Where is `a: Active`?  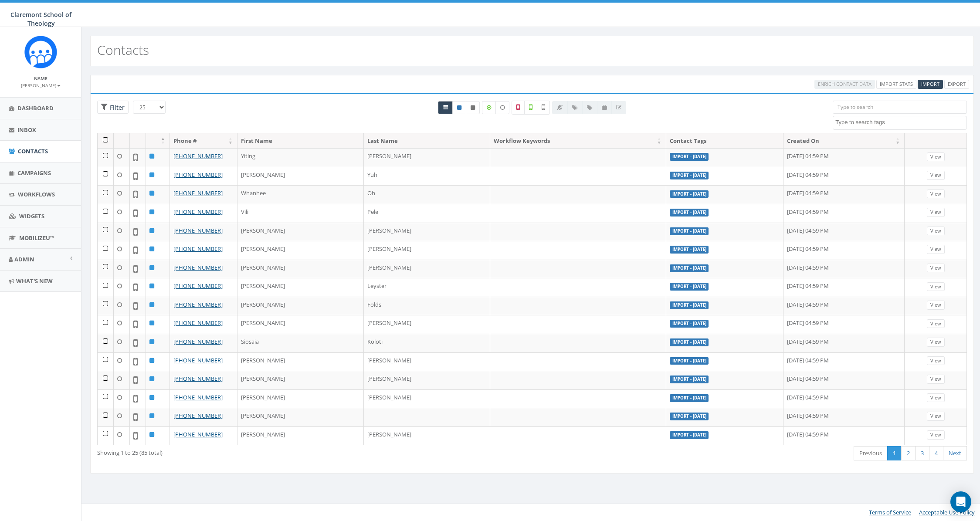 a: Active is located at coordinates (459, 107).